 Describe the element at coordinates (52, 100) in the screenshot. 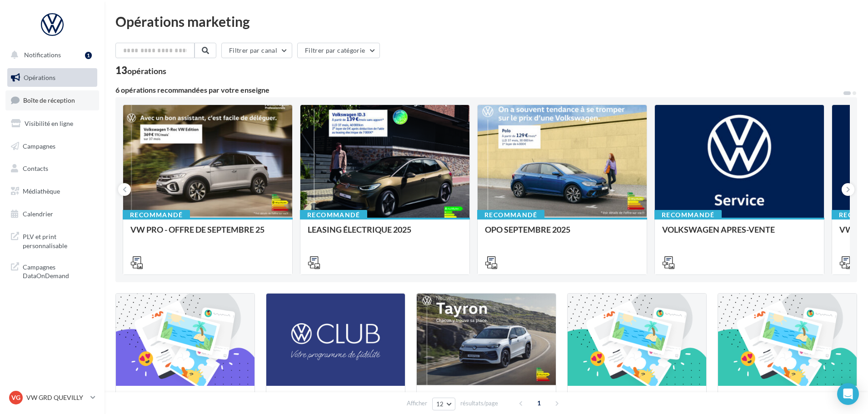

I see `a: Boîte de réception` at that location.